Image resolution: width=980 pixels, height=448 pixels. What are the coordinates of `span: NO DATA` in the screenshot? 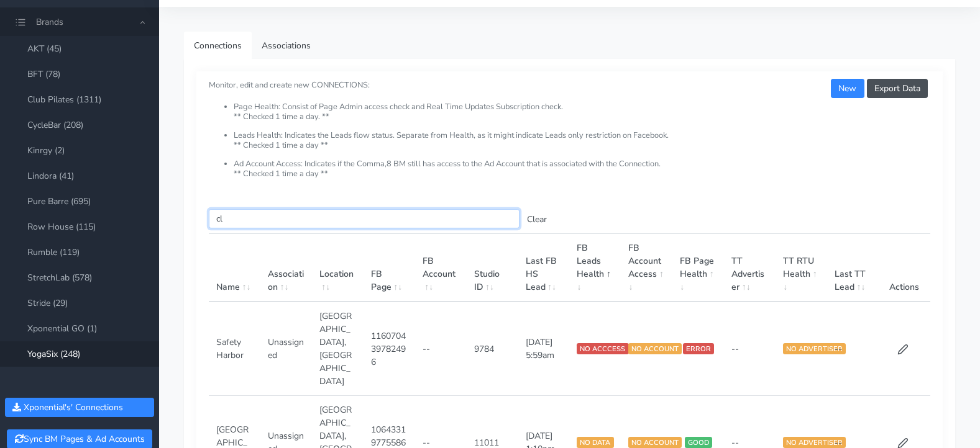 It's located at (594, 442).